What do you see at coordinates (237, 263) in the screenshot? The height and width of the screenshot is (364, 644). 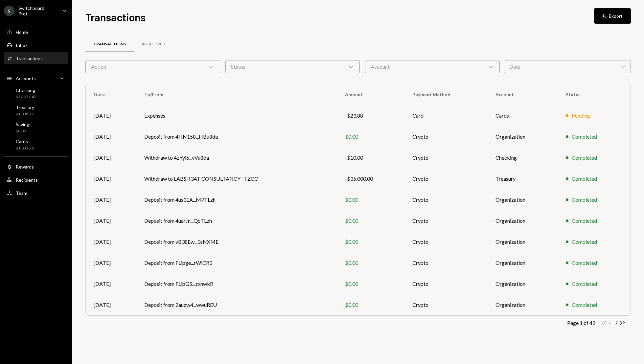 I see `td: Deposit from FLipge...rWiCR3` at bounding box center [237, 263].